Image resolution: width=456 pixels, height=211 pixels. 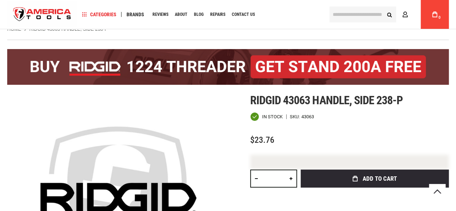 What do you see at coordinates (295, 116) in the screenshot?
I see `strong: SKU` at bounding box center [295, 116].